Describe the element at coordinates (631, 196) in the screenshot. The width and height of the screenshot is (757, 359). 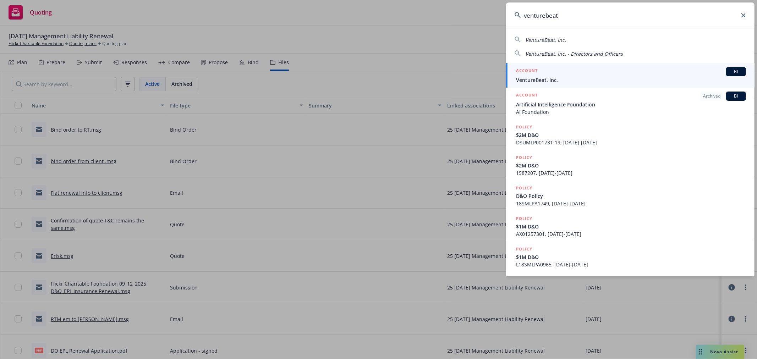
I see `span: D&O Policy` at that location.